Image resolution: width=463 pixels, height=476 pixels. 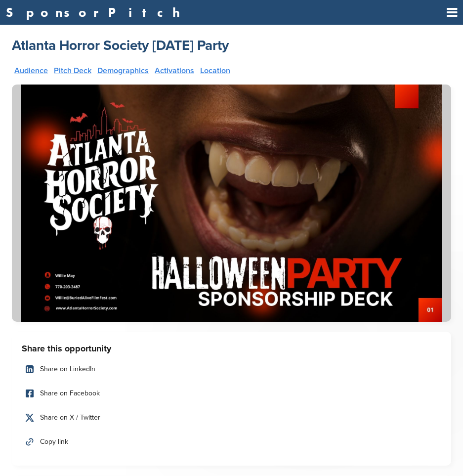 What do you see at coordinates (96, 12) in the screenshot?
I see `a: SponsorPitch` at bounding box center [96, 12].